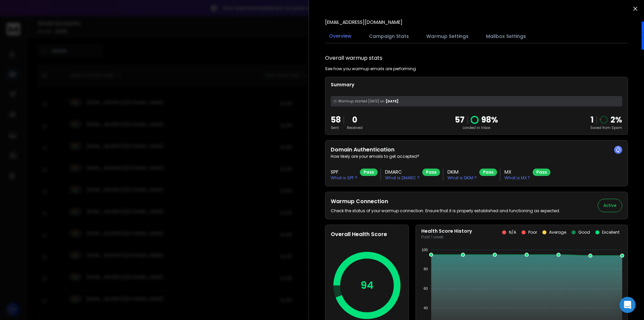 This screenshot has width=644, height=320. What do you see at coordinates (344, 172) in the screenshot?
I see `h3: SPF` at bounding box center [344, 172].